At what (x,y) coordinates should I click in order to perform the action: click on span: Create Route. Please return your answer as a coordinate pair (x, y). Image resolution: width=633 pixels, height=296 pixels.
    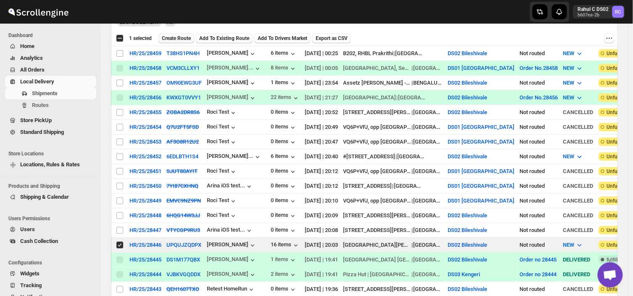
    Looking at the image, I should click on (176, 38).